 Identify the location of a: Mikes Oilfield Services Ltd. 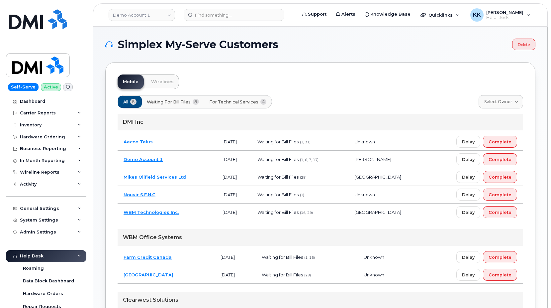
(155, 177).